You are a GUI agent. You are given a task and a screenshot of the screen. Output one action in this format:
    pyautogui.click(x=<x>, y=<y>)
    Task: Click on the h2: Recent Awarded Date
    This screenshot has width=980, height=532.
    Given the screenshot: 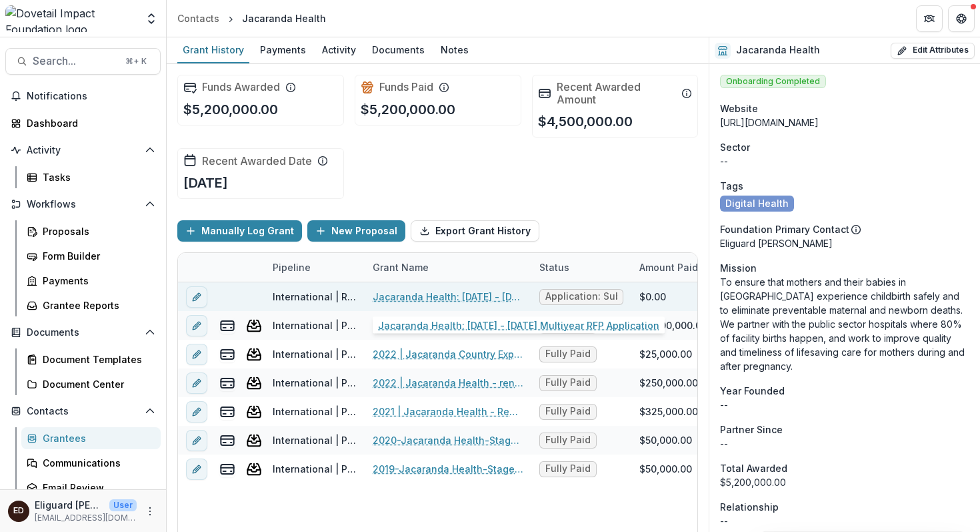 What is the action you would take?
    pyautogui.click(x=257, y=160)
    